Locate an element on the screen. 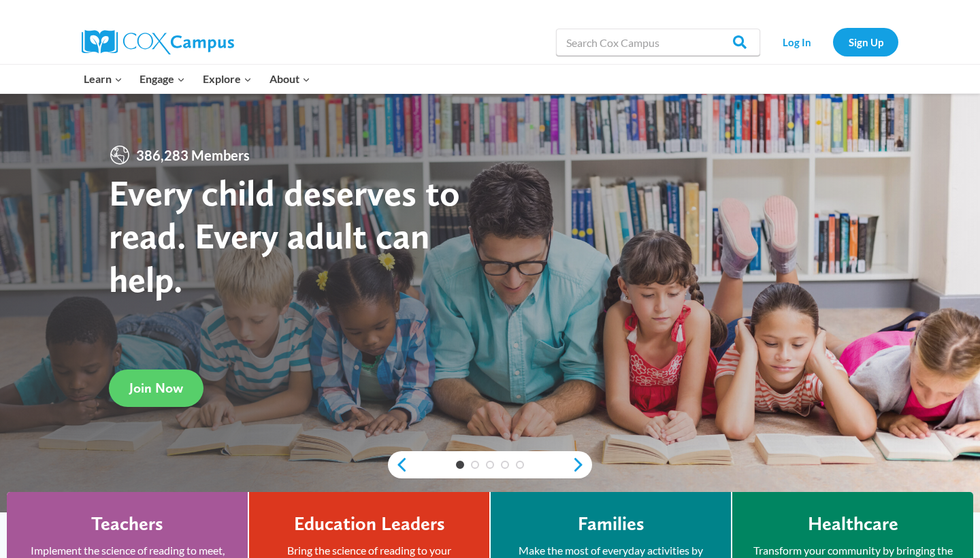 This screenshot has width=980, height=558. span: 386,283 Members is located at coordinates (193, 155).